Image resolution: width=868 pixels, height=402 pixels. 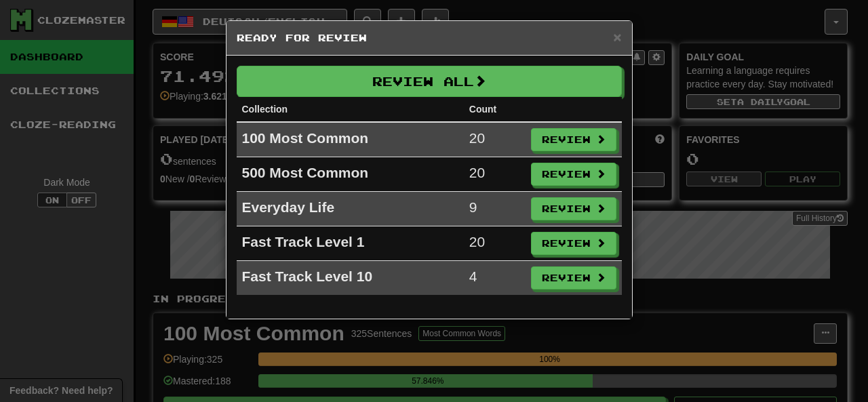 I want to click on td: 500 Most Common, so click(x=350, y=174).